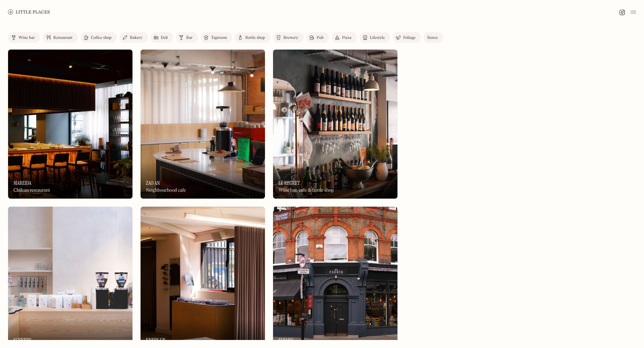  I want to click on img: Mareida, so click(70, 124).